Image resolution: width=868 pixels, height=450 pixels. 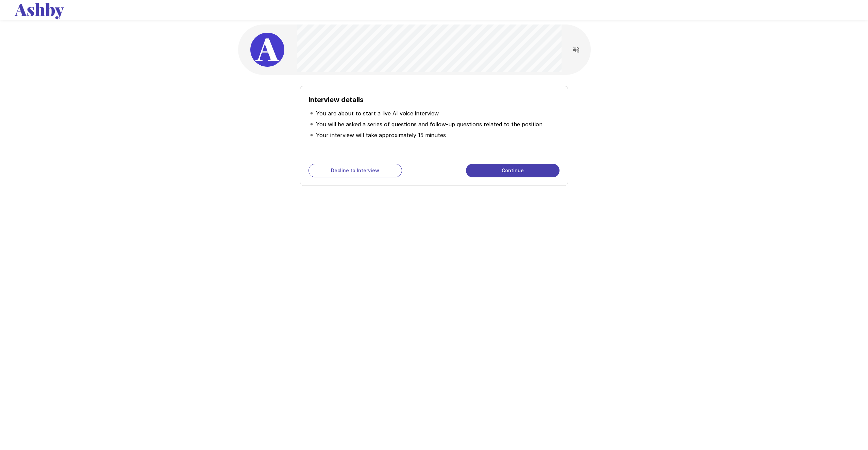 I want to click on button: Continue, so click(x=513, y=171).